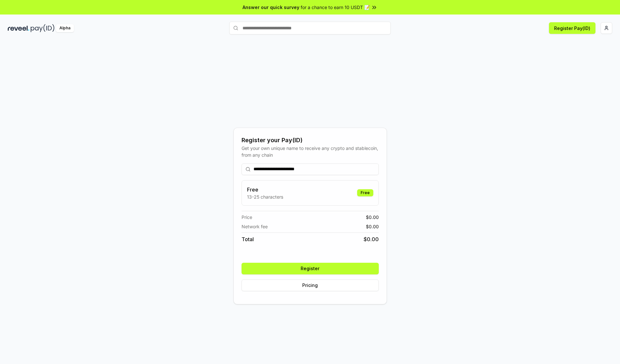  I want to click on img: reveel_dark, so click(19, 28).